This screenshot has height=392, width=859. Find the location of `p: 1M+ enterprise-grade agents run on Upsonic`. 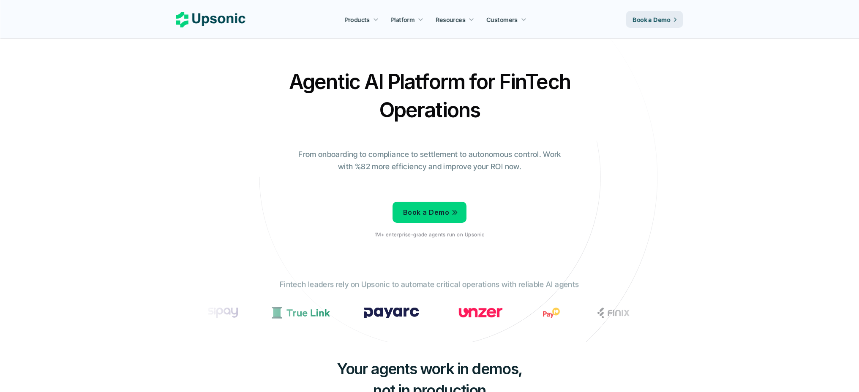

p: 1M+ enterprise-grade agents run on Upsonic is located at coordinates (429, 235).